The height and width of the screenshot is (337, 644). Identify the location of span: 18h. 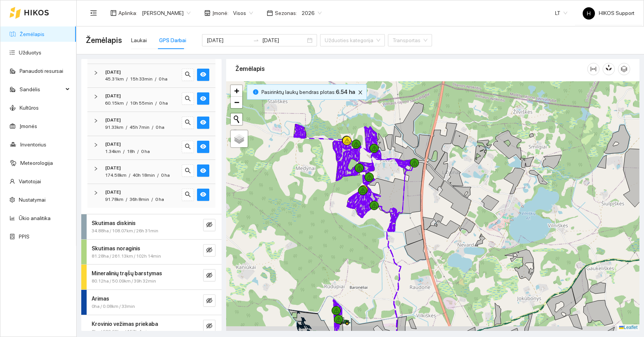
(131, 151).